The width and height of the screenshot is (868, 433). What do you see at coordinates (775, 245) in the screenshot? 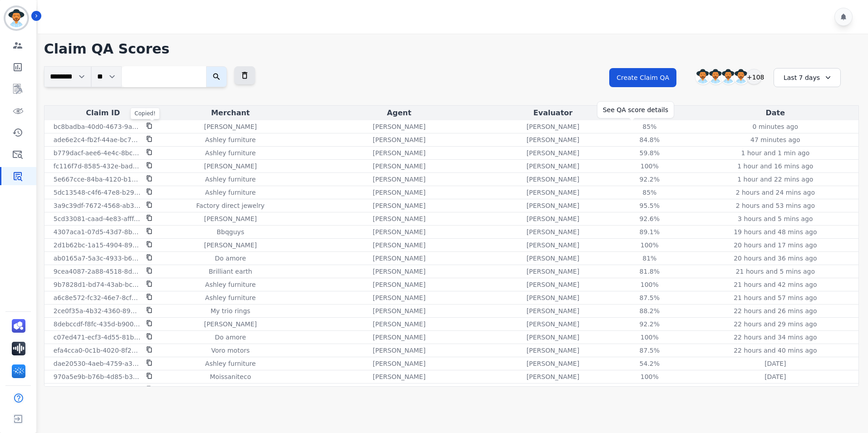
I see `p: 20 hours and 17 mins ago` at bounding box center [775, 245].